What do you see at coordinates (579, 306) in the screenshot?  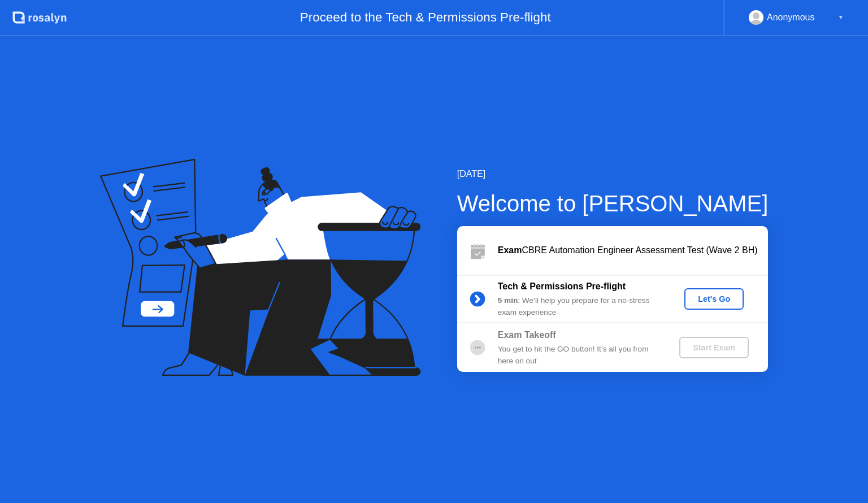 I see `div: : We’ll help you prepare for a no-stress exam experience` at bounding box center [579, 306].